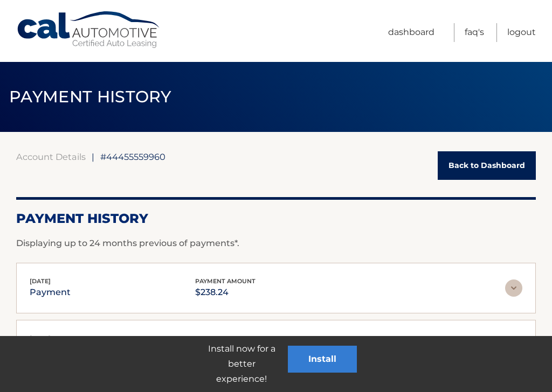 The width and height of the screenshot is (552, 392). What do you see at coordinates (486, 165) in the screenshot?
I see `a: Back to Dashboard` at bounding box center [486, 165].